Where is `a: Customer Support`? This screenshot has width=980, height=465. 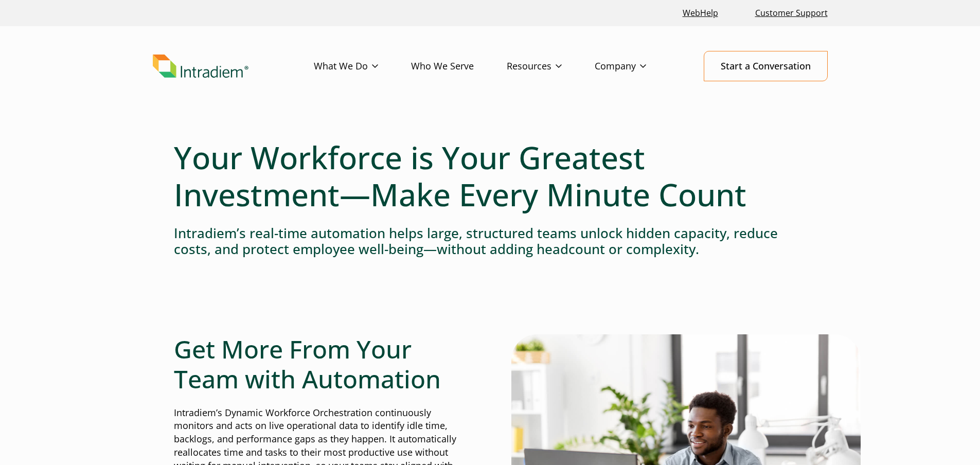
a: Customer Support is located at coordinates (791, 13).